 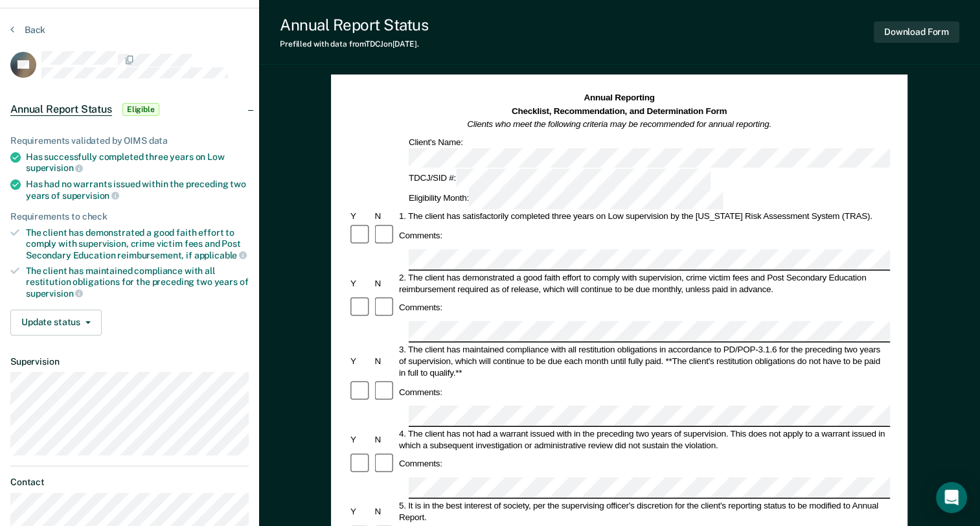 I want to click on span: Annual Report Status, so click(x=61, y=109).